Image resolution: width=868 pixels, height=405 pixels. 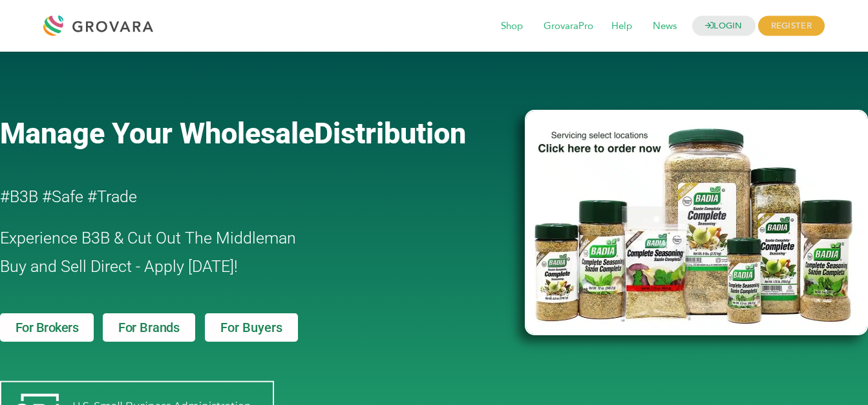 I want to click on a: For Brands, so click(x=149, y=328).